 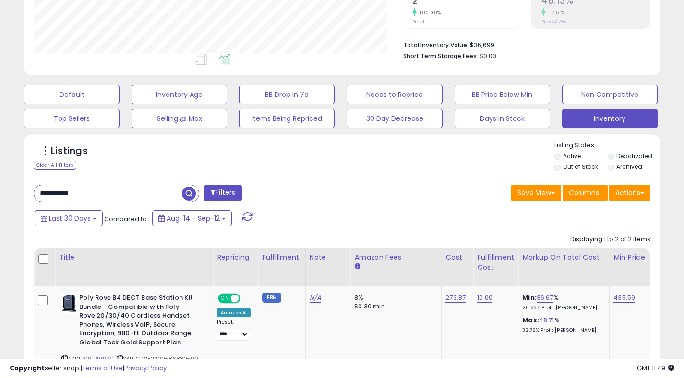 What do you see at coordinates (72, 119) in the screenshot?
I see `button: Top Sellers` at bounding box center [72, 119].